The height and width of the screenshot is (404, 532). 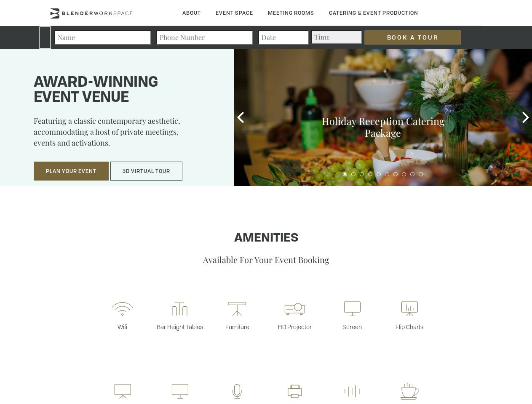 I want to click on input: Phone Number, so click(x=204, y=37).